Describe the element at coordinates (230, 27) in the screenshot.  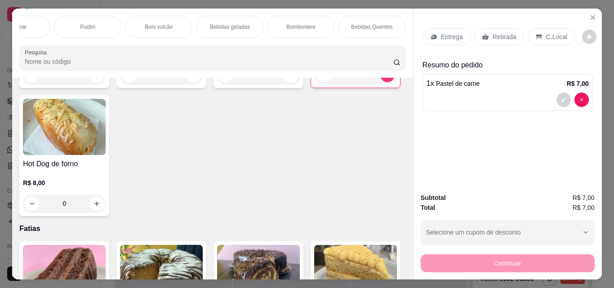
I see `p: Bebidas geladas` at that location.